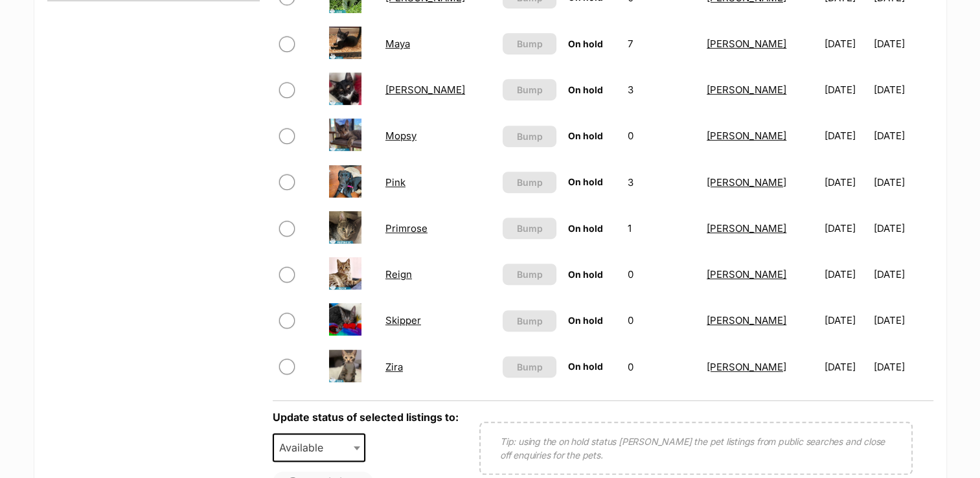 The image size is (980, 478). Describe the element at coordinates (346, 227) in the screenshot. I see `img: Primrose` at that location.